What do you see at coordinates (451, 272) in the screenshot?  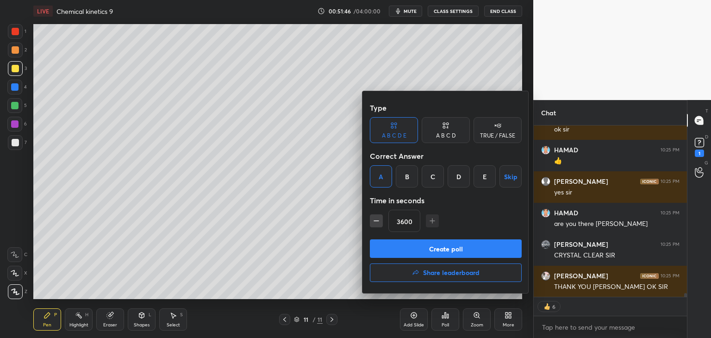 I see `h4: Share leaderboard` at bounding box center [451, 272].